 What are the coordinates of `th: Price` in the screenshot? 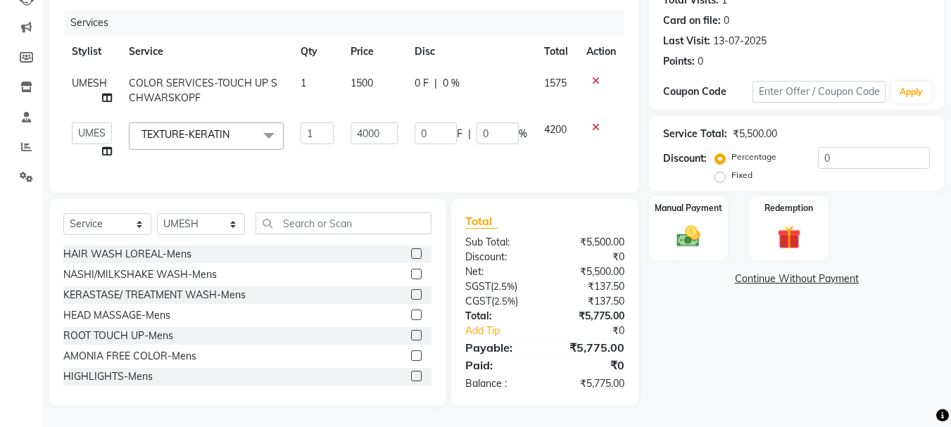 It's located at (374, 51).